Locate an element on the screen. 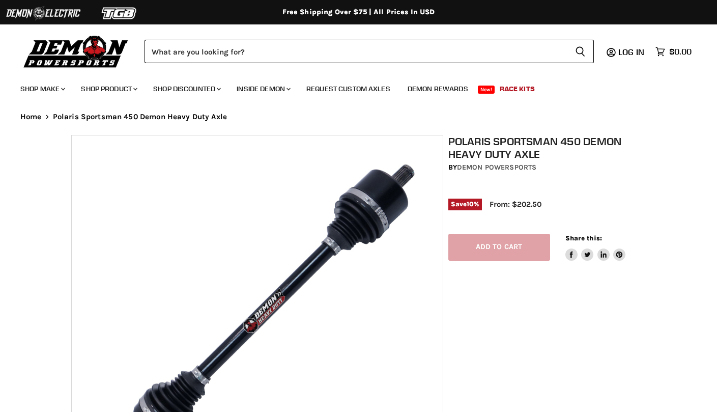 Image resolution: width=717 pixels, height=412 pixels. h1: Polaris Sportsman 450 Demon Heavy Duty Axle is located at coordinates (550, 148).